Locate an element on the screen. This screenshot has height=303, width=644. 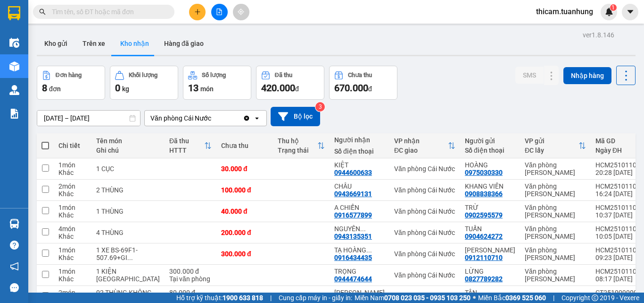
div: 1 KIỆN is located at coordinates (128, 271).